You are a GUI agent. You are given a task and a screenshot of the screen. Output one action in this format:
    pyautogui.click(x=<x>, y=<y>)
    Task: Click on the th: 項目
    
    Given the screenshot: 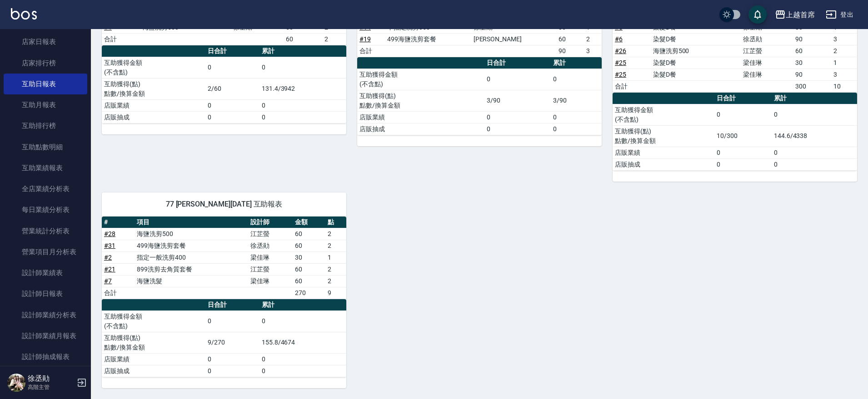 What is the action you would take?
    pyautogui.click(x=191, y=223)
    